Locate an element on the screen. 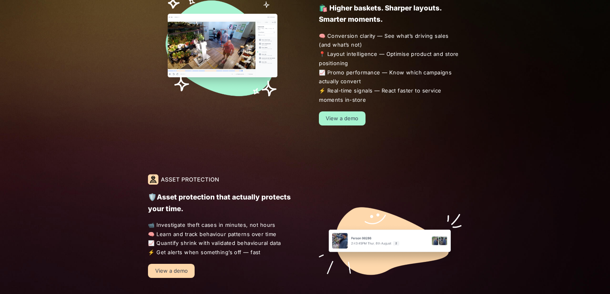  p: 🛡️Asset protection that actually protects your time. is located at coordinates (219, 203).